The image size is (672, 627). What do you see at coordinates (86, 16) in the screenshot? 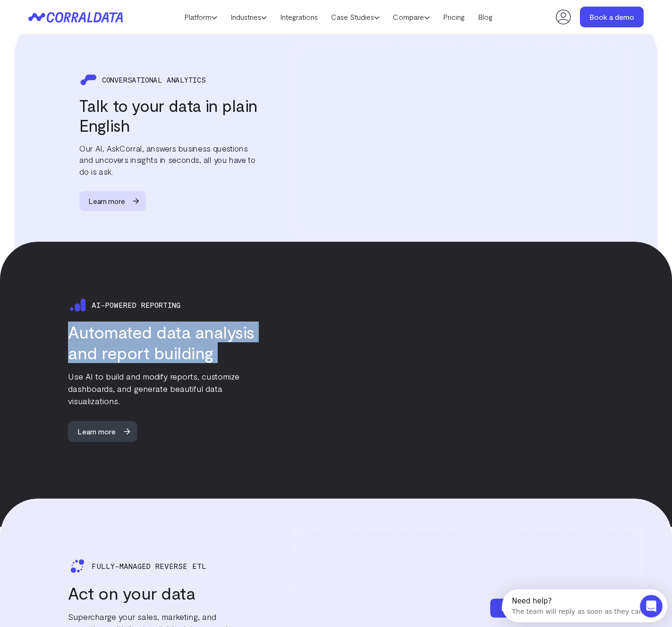
I see `div: Open Intercom Messenger` at bounding box center [86, 16].